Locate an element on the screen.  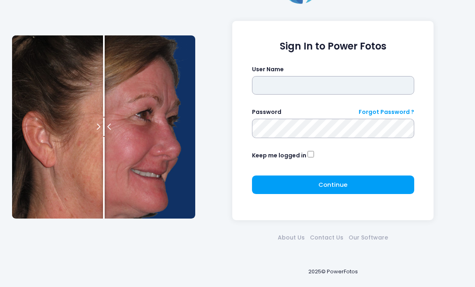
a: Contact Us is located at coordinates (327, 238).